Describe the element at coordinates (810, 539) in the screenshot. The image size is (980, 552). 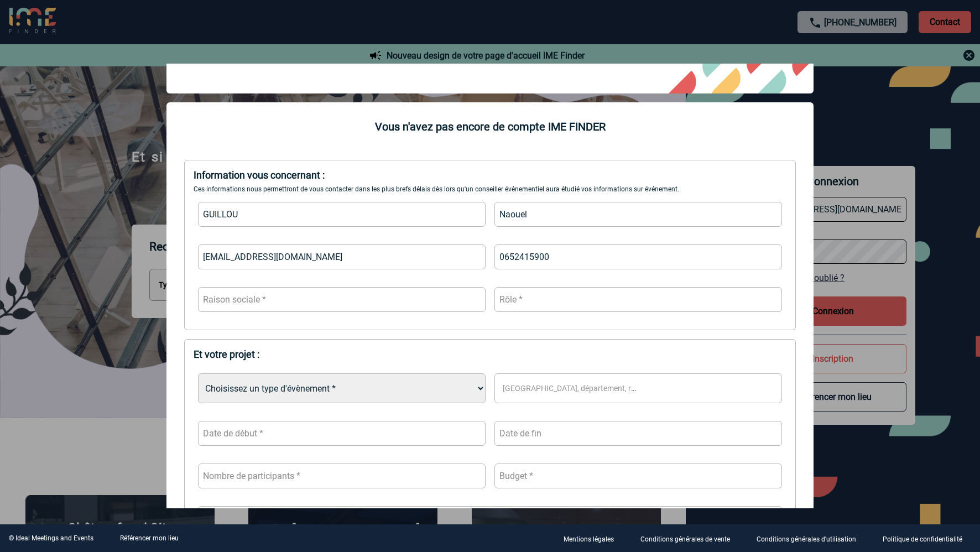
I see `a: Conditions générales d'utilisation` at that location.